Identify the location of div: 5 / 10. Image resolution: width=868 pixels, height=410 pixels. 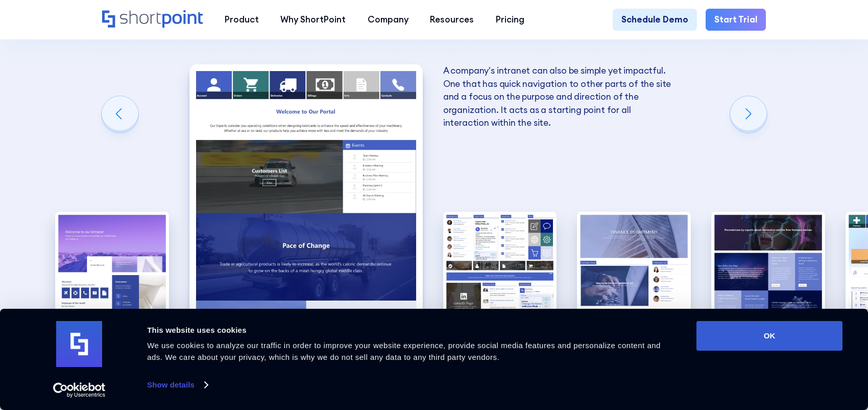
(768, 281).